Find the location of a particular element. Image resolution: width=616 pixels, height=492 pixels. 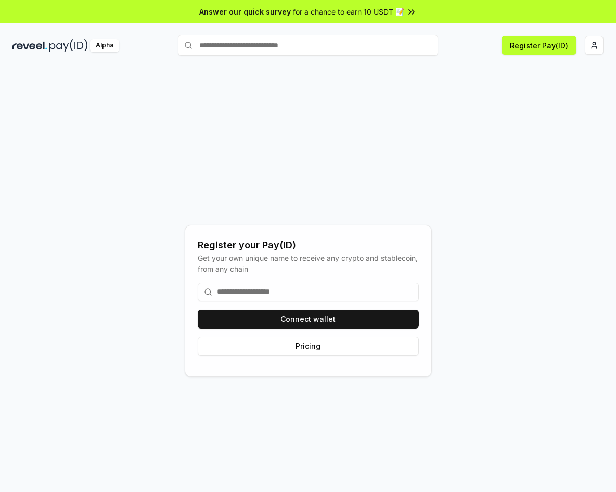

div: Get your own unique name to receive any crypto and stablecoin, from any chain is located at coordinates (308, 263).